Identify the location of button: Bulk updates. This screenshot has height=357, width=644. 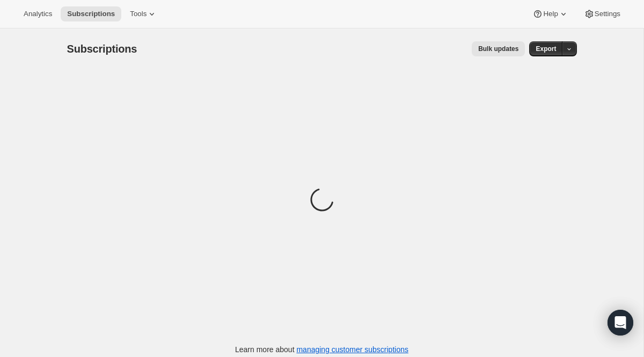
(498, 49).